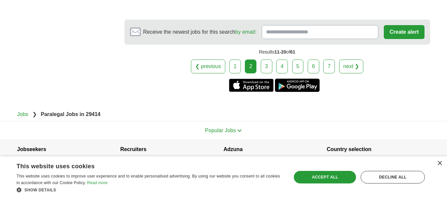 Image resolution: width=447 pixels, height=198 pixels. What do you see at coordinates (293, 52) in the screenshot?
I see `span: 61` at bounding box center [293, 52].